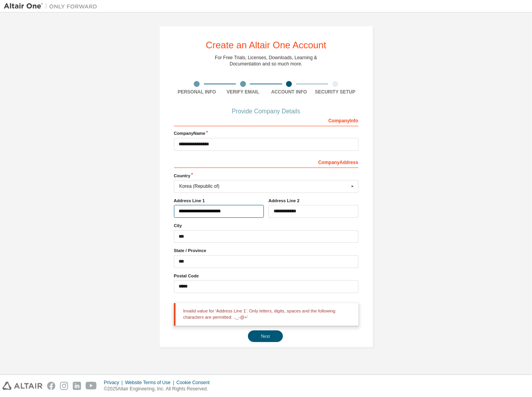  Describe the element at coordinates (266, 61) in the screenshot. I see `div: For Free Trials, Licenses, Downloads, Learning & Documentation and so much more.` at that location.